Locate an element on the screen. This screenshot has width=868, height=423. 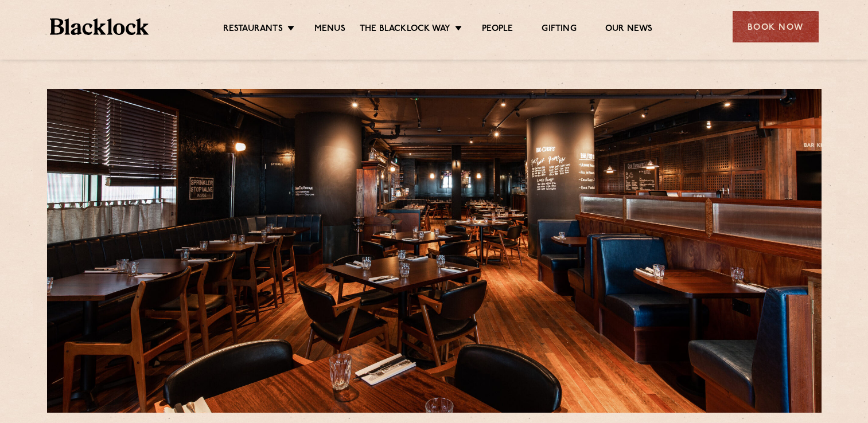
div: Book Now is located at coordinates (775, 26).